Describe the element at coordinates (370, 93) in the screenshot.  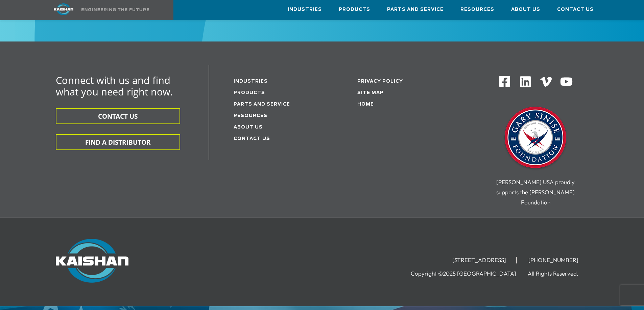
I see `a: Site Map` at that location.